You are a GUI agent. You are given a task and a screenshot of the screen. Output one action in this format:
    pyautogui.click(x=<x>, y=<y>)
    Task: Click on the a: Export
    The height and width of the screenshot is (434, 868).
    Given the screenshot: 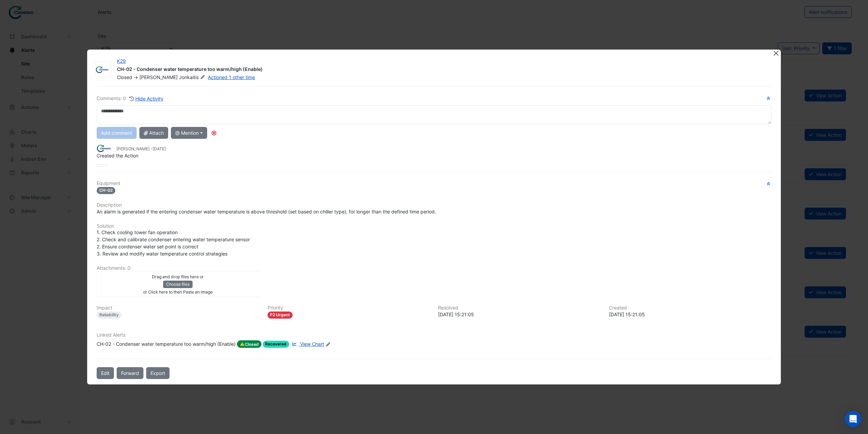 What is the action you would take?
    pyautogui.click(x=158, y=373)
    